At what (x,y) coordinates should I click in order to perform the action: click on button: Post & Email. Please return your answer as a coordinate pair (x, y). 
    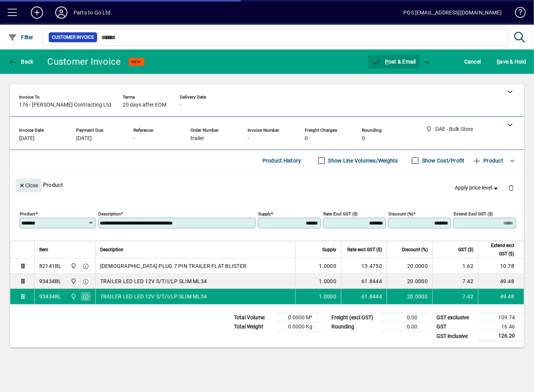
    Looking at the image, I should click on (394, 61).